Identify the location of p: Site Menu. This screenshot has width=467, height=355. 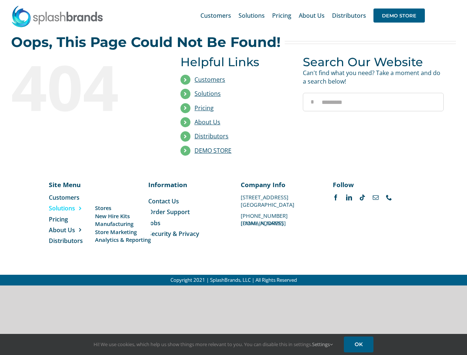
(74, 184).